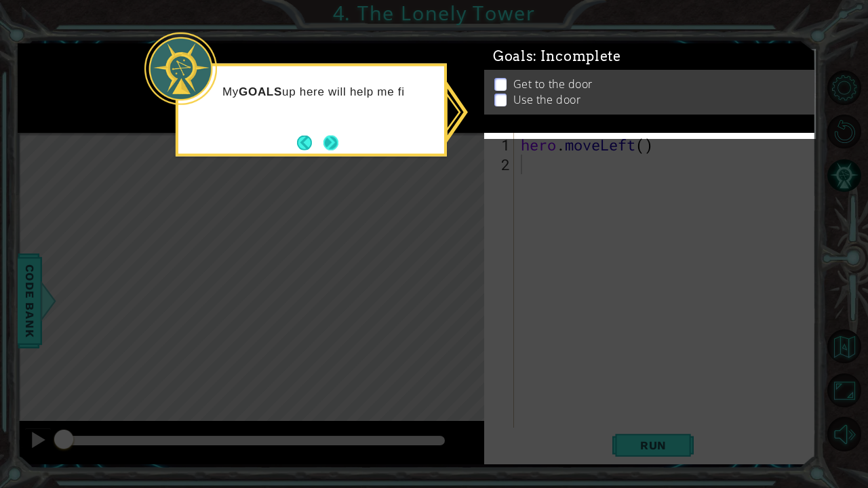 The height and width of the screenshot is (488, 868). I want to click on button: Back, so click(310, 142).